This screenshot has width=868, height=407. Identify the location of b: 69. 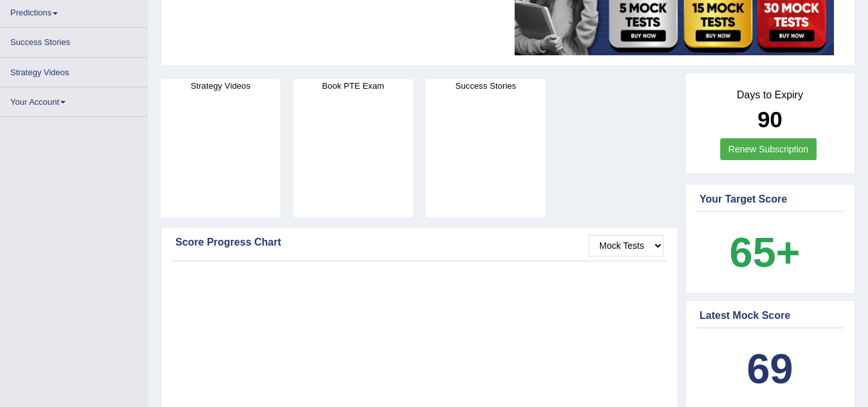
(770, 368).